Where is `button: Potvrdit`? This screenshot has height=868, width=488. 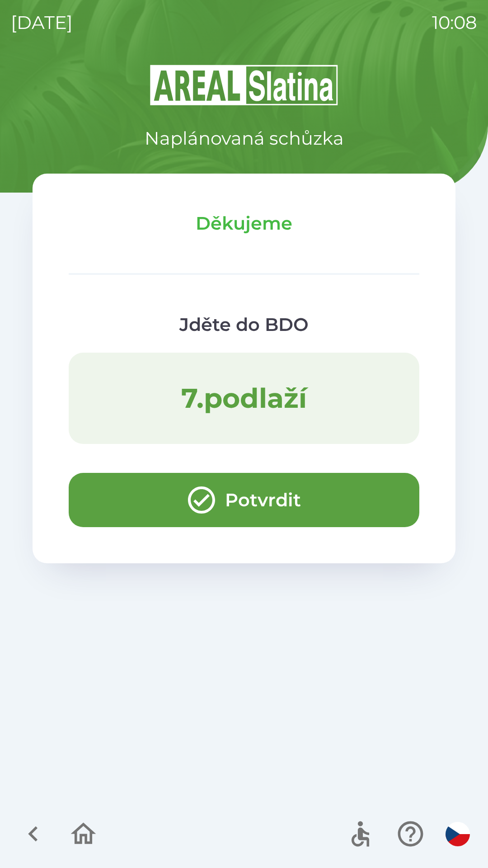 button: Potvrdit is located at coordinates (244, 500).